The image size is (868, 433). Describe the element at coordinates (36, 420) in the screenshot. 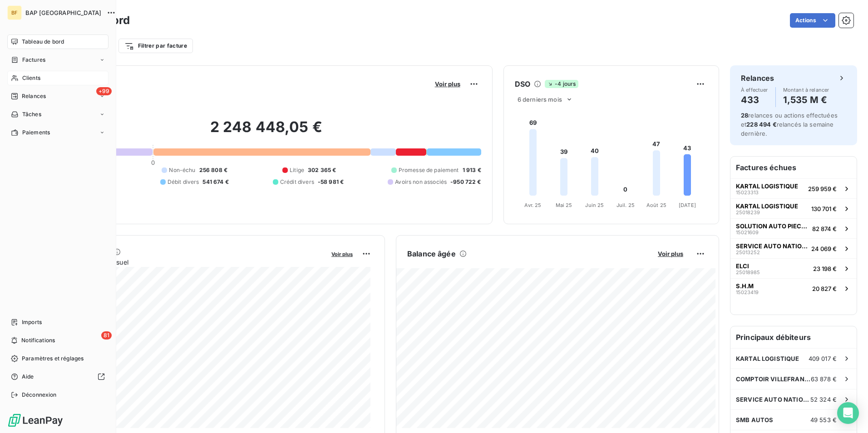

I see `img: Logo LeanPay` at that location.